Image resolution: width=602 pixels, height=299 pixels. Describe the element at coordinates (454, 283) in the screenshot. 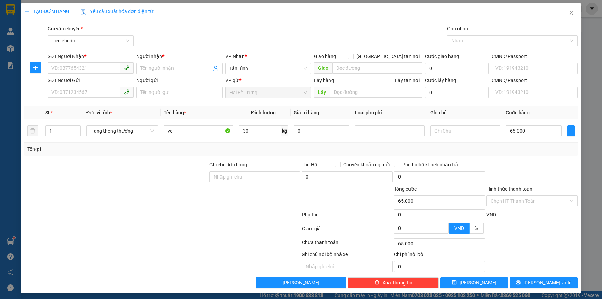

I see `span: save` at that location.